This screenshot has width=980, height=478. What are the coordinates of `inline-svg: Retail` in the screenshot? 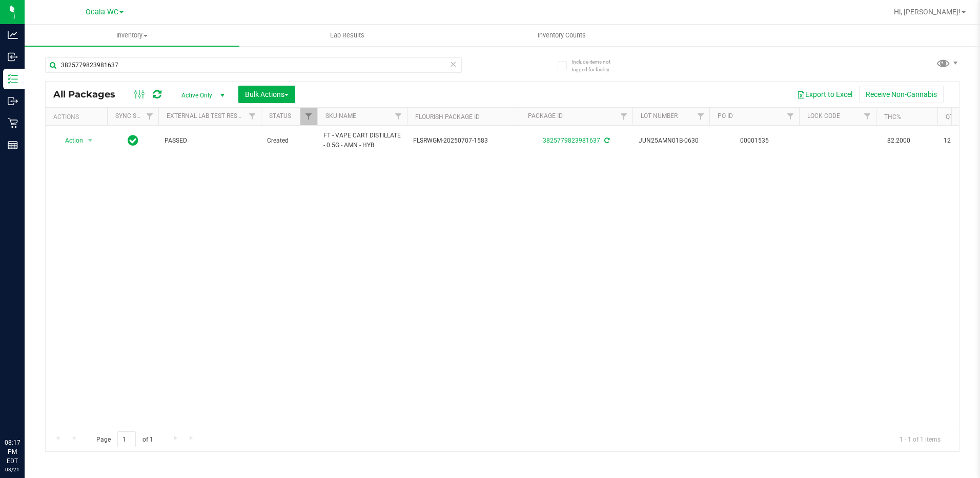 It's located at (13, 123).